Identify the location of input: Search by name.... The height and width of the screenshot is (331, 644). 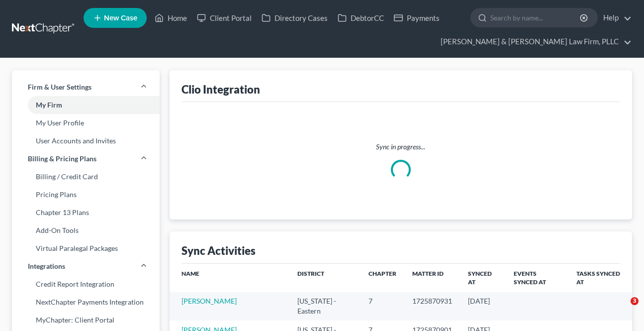
(535, 17).